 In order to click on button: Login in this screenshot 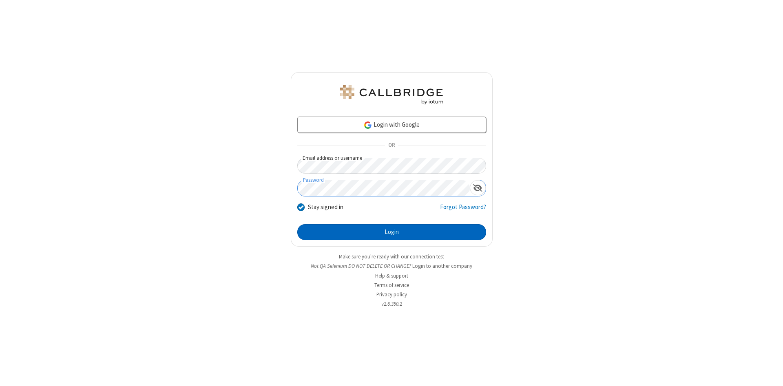, I will do `click(391, 232)`.